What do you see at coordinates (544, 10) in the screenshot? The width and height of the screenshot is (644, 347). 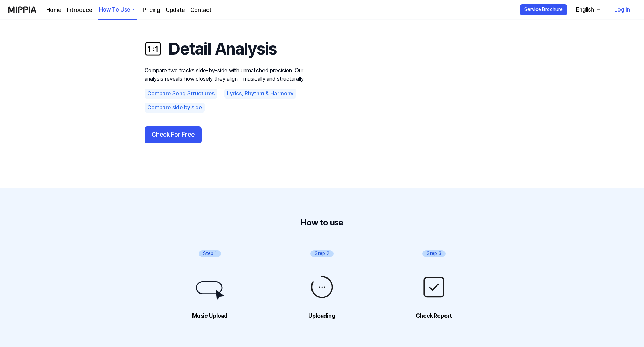 I see `button: Service Brochure` at bounding box center [544, 10].